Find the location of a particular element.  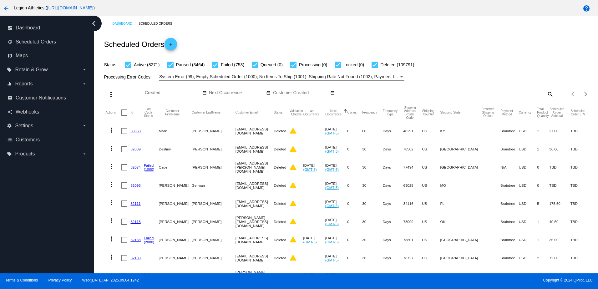

i: chevron_left is located at coordinates (94, 23).